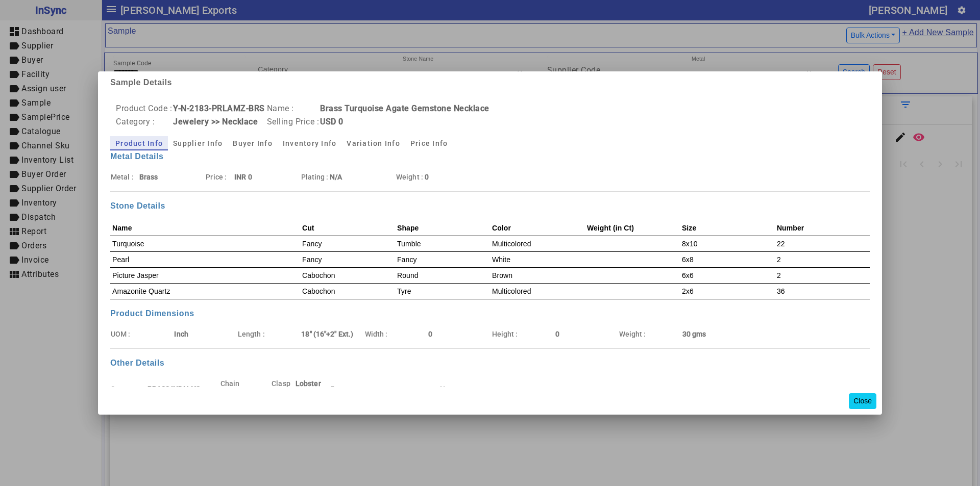 The image size is (980, 486). What do you see at coordinates (243, 177) in the screenshot?
I see `b: INR 0` at bounding box center [243, 177].